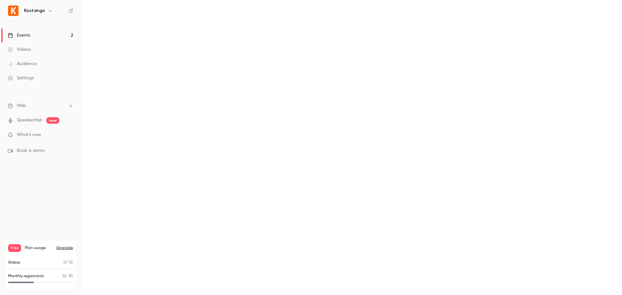  Describe the element at coordinates (26, 276) in the screenshot. I see `p: Monthly registrants` at that location.